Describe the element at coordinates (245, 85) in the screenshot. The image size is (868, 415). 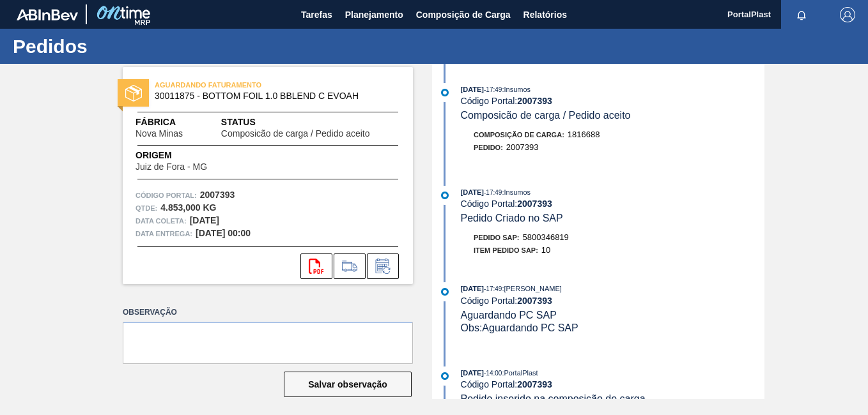
I see `span: AGUARDANDO FATURAMENTO` at that location.